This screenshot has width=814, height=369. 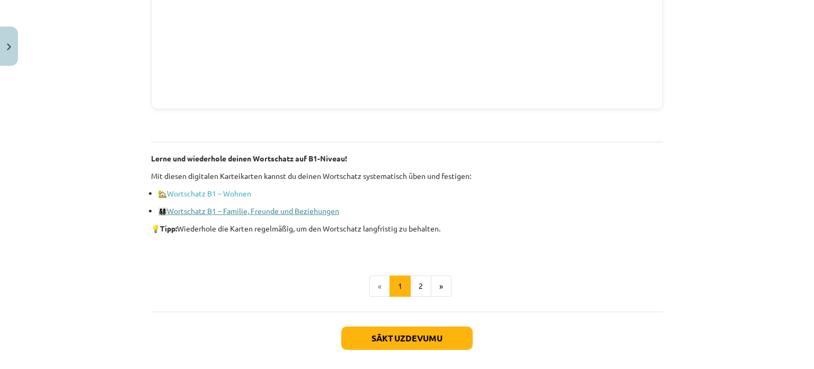 What do you see at coordinates (407, 176) in the screenshot?
I see `p: Mit diesen digitalen Karteikarten kannst du deinen Wortschatz systematisch üben und festigen:` at bounding box center [407, 176].